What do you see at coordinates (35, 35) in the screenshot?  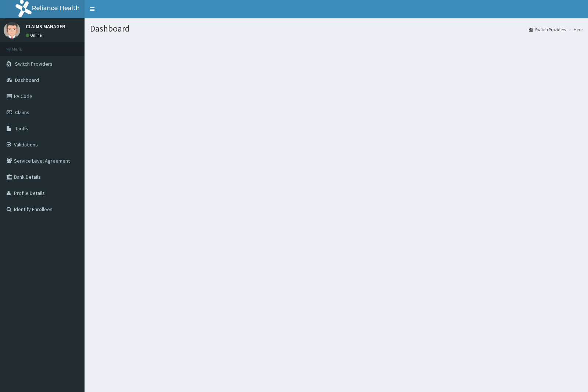 I see `a: Online` at bounding box center [35, 35].